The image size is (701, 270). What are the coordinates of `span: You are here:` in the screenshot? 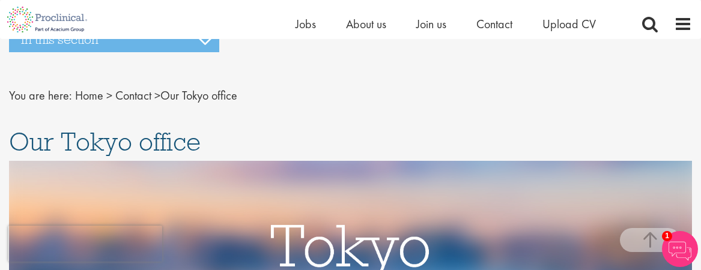 It's located at (40, 95).